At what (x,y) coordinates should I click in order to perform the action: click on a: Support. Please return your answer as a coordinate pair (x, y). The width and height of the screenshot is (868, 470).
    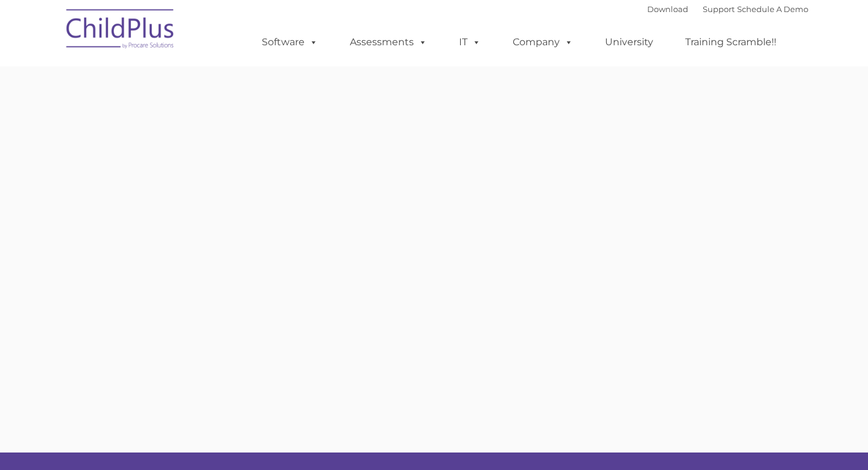
    Looking at the image, I should click on (719, 9).